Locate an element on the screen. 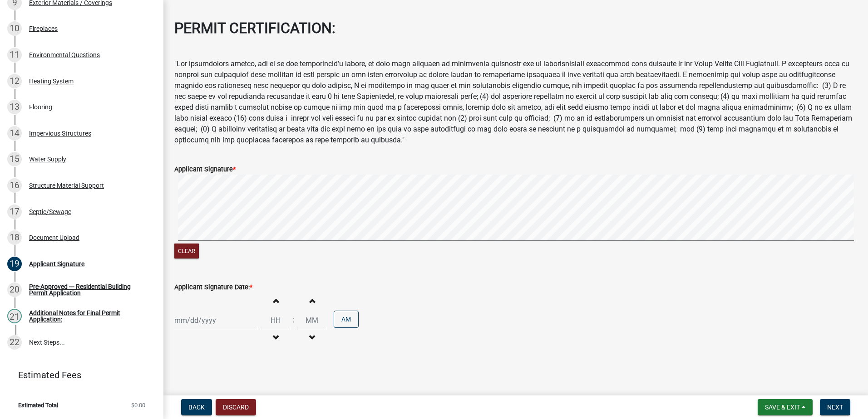 The height and width of the screenshot is (419, 868). div: Impervious Structures is located at coordinates (60, 133).